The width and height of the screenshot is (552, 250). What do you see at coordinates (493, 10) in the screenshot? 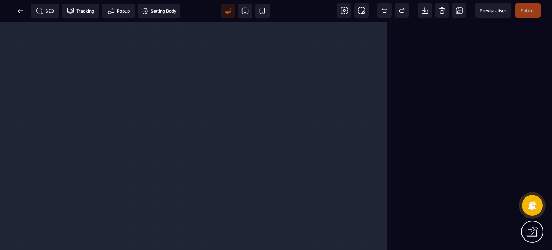
I see `span: Preview` at bounding box center [493, 10].